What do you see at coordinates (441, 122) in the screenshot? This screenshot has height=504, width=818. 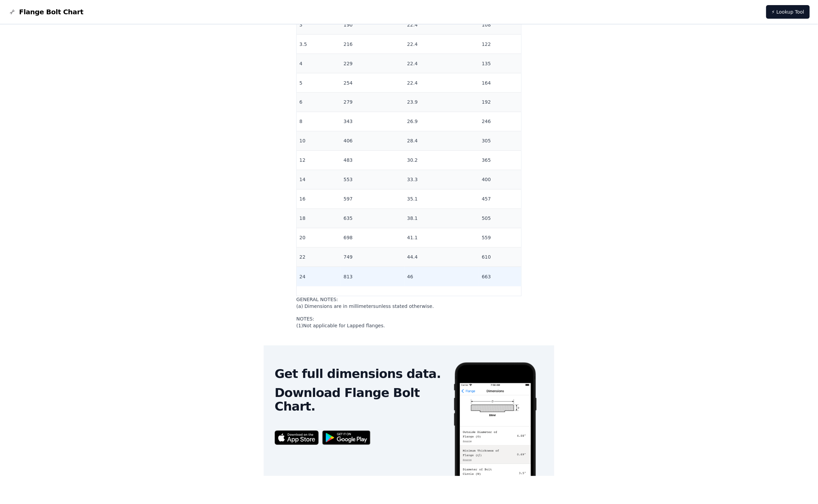 I see `td: 26.9` at bounding box center [441, 122].